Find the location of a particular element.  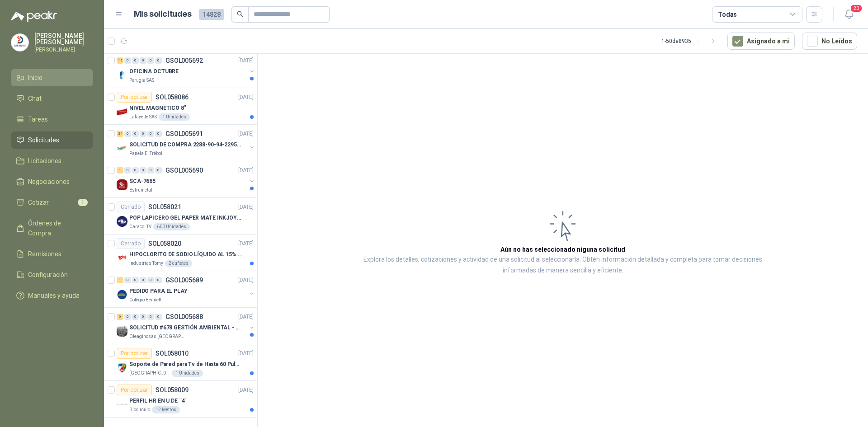

p: GSOL005689 is located at coordinates (184, 280).